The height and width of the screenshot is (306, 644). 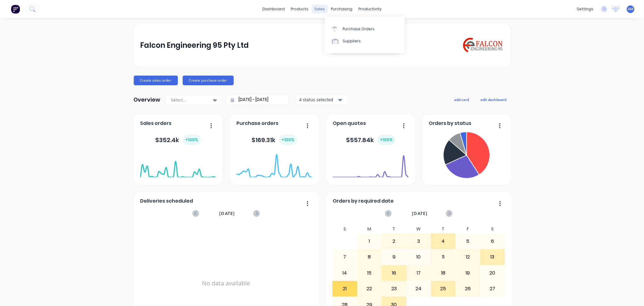 I want to click on div: W, so click(x=419, y=229).